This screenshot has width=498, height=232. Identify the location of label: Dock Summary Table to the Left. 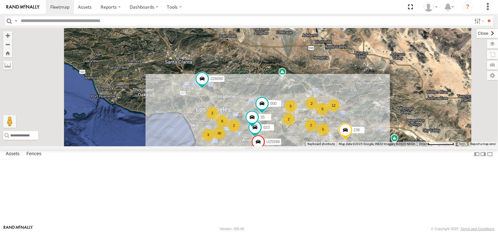
(477, 154).